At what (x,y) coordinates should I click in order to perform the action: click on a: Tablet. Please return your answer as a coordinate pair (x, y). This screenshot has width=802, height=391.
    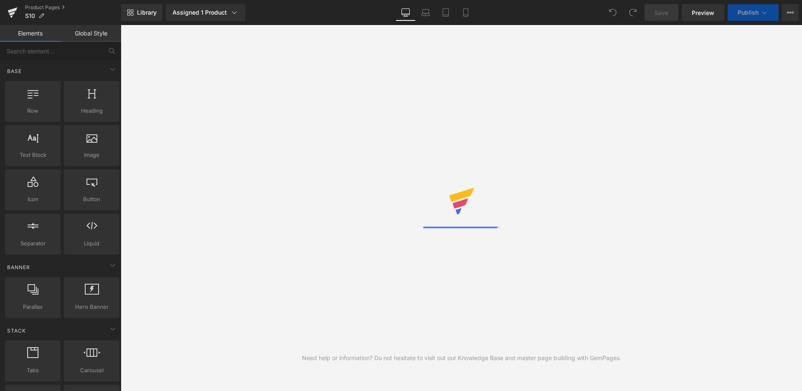
    Looking at the image, I should click on (446, 13).